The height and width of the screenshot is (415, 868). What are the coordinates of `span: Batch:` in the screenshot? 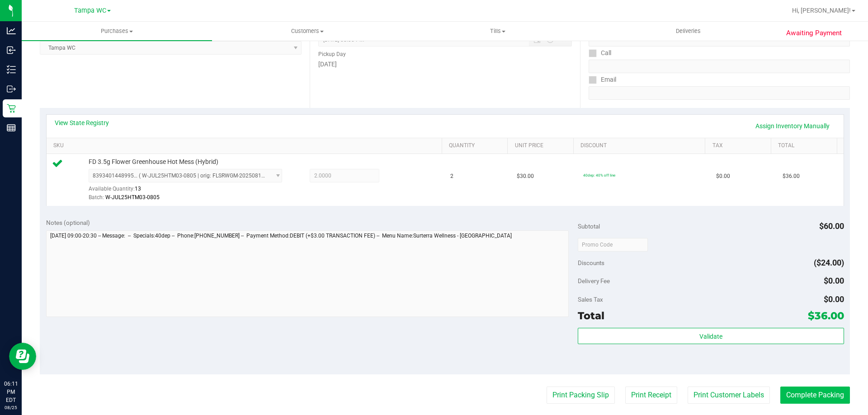 It's located at (96, 198).